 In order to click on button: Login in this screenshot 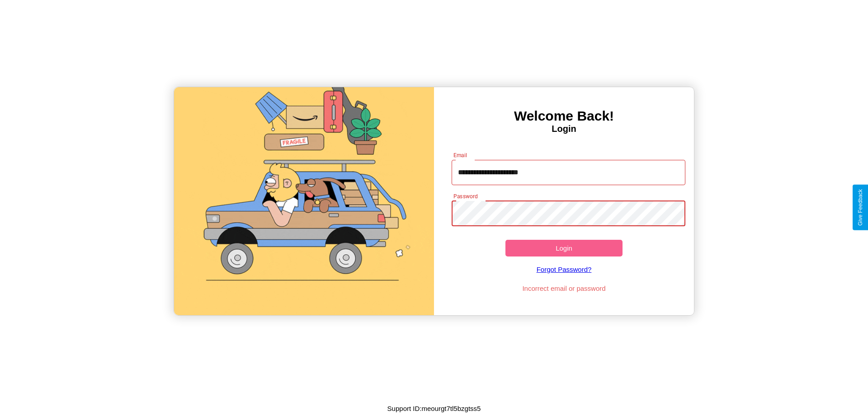, I will do `click(563, 248)`.